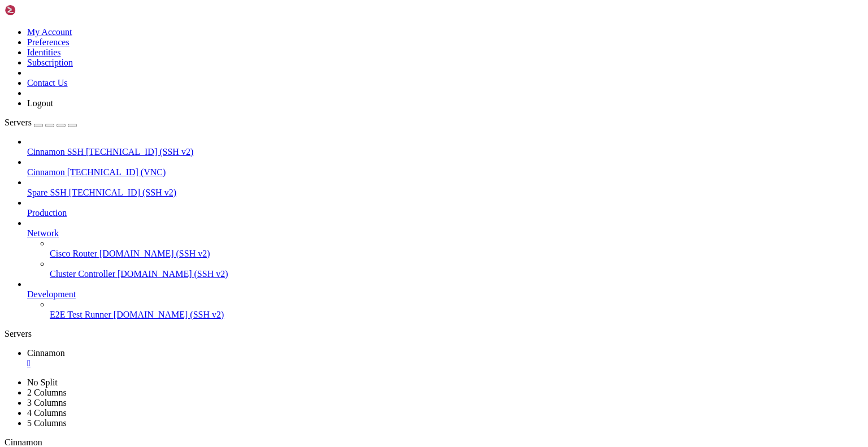 Image resolution: width=868 pixels, height=447 pixels. I want to click on span: E2E Test Runner, so click(80, 314).